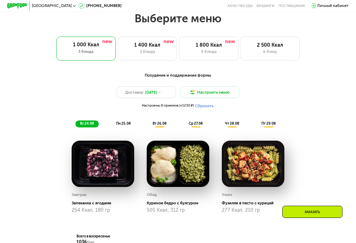  Describe the element at coordinates (270, 45) in the screenshot. I see `div: 2 500 Ккал` at that location.